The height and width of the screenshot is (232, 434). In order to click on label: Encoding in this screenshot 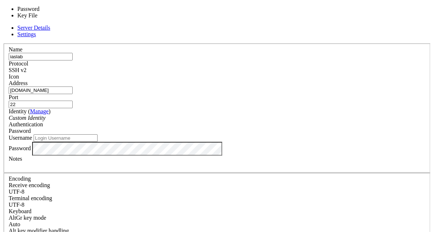, I will do `click(20, 178)`.